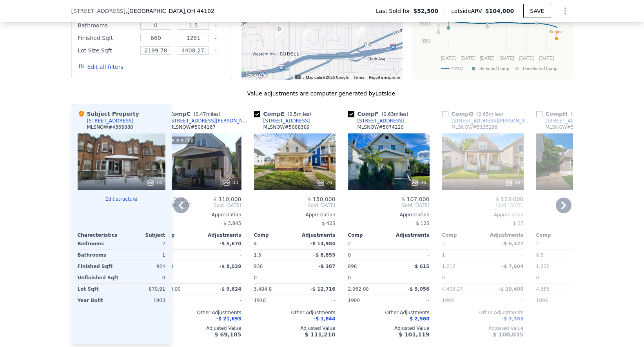 The image size is (644, 347). Describe the element at coordinates (172, 199) in the screenshot. I see `span: $ 45,000` at that location.